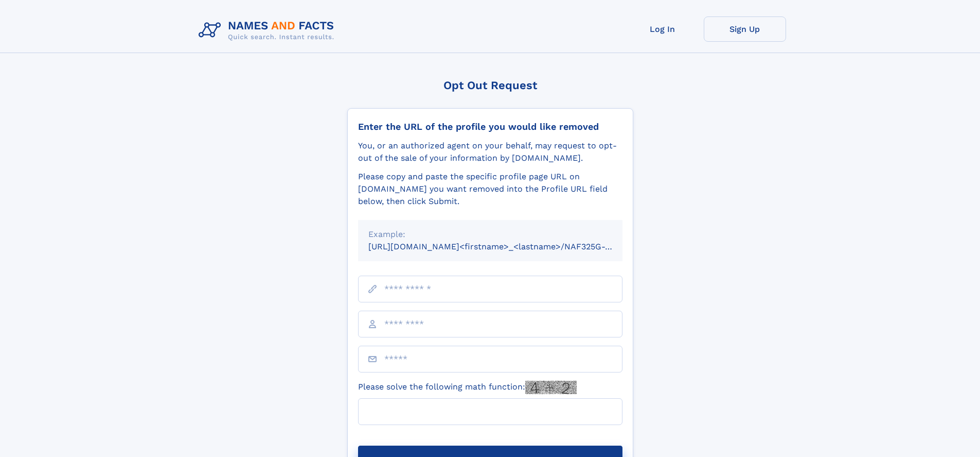 Image resolution: width=980 pixels, height=457 pixels. What do you see at coordinates (662, 28) in the screenshot?
I see `a: Log In` at bounding box center [662, 28].